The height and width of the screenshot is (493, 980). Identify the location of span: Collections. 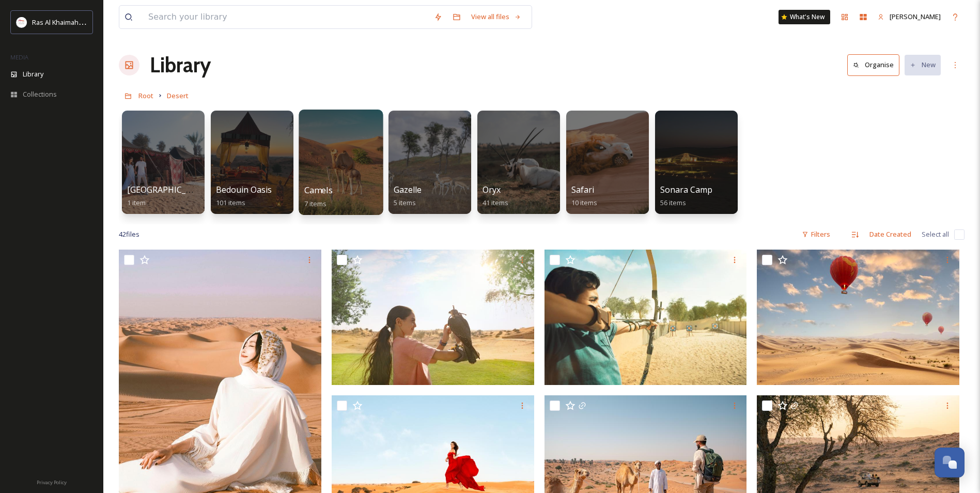
(40, 94).